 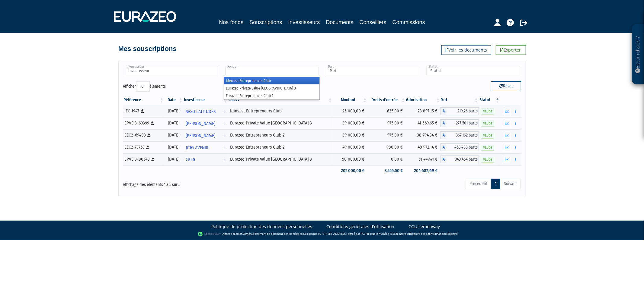 What do you see at coordinates (144, 87) in the screenshot?
I see `label: Afficher éléments` at bounding box center [144, 87].